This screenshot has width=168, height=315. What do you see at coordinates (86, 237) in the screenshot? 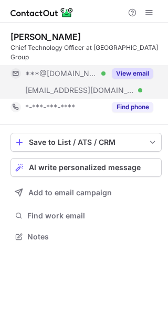
I see `button: Notes` at bounding box center [86, 237].